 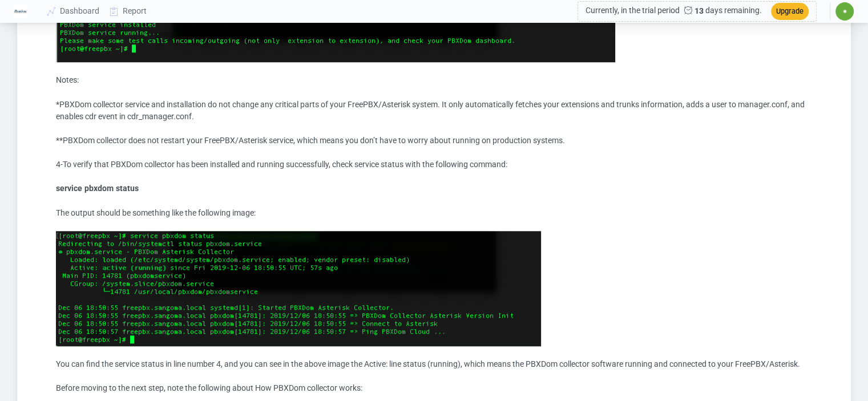 What do you see at coordinates (692, 11) in the screenshot?
I see `b: 13` at bounding box center [692, 11].